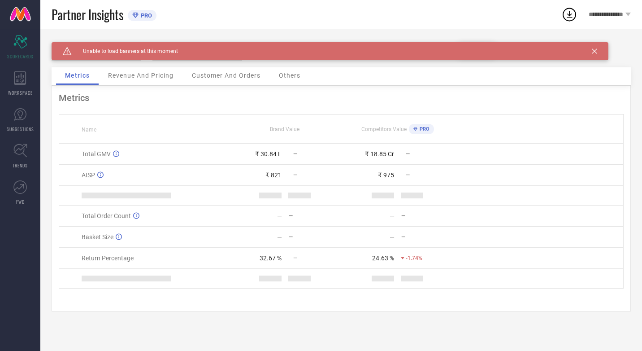 This screenshot has width=642, height=351. Describe the element at coordinates (96, 45) in the screenshot. I see `div: Brand` at that location.